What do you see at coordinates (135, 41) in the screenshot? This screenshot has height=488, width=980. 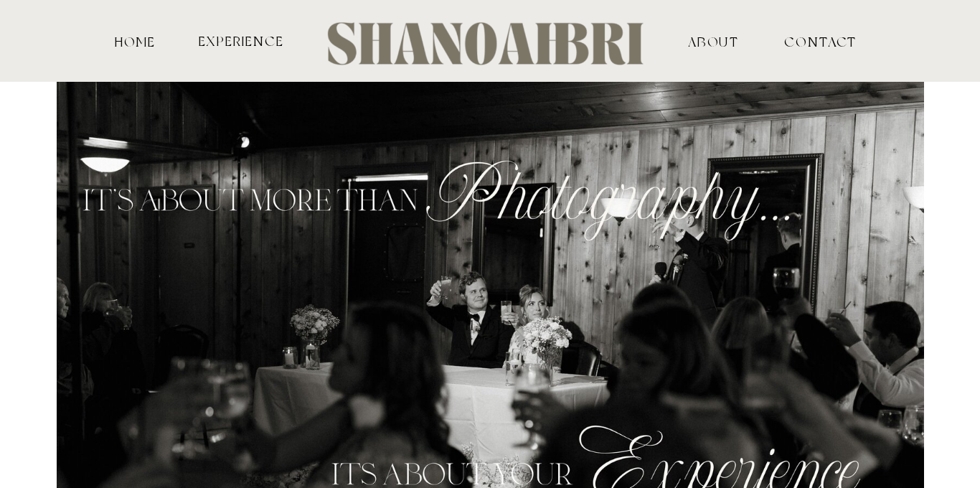 I see `nav: HOME` at bounding box center [135, 41].